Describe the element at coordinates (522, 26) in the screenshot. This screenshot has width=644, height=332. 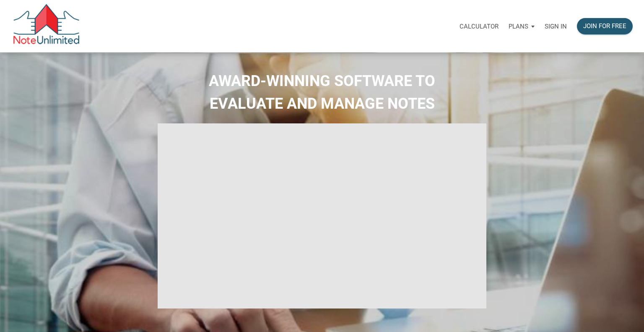
I see `a: Plans` at that location.